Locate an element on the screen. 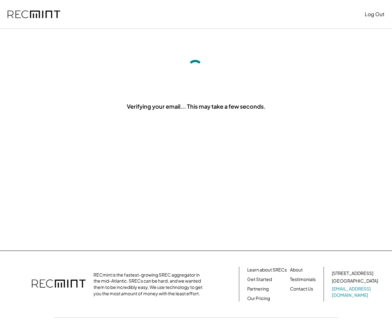  button: Log Out is located at coordinates (375, 14).